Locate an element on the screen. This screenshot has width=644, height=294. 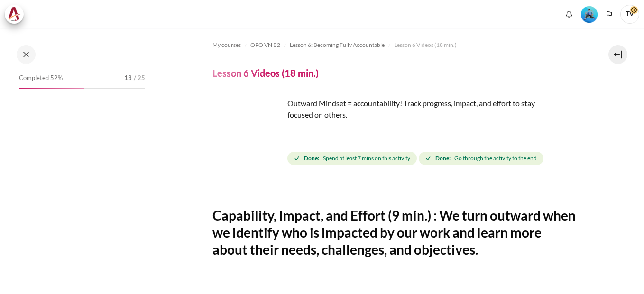
span: / 25 is located at coordinates (139, 78).